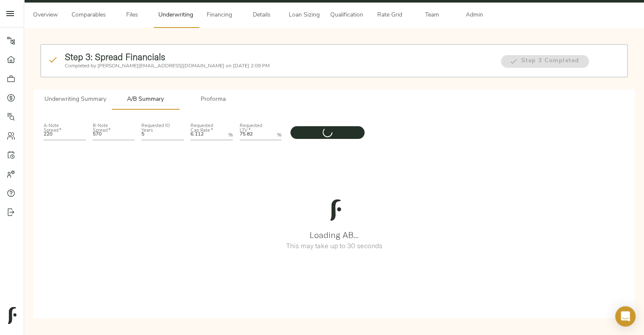 This screenshot has height=335, width=644. What do you see at coordinates (334, 246) in the screenshot?
I see `h6: This may take up to 30 seconds` at bounding box center [334, 246].